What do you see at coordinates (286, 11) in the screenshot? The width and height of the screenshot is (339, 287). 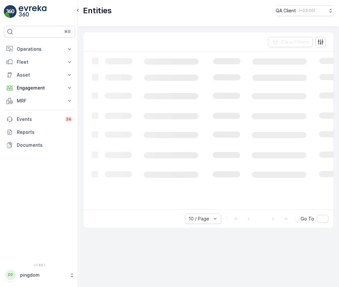 I see `p: QA Client` at bounding box center [286, 11].